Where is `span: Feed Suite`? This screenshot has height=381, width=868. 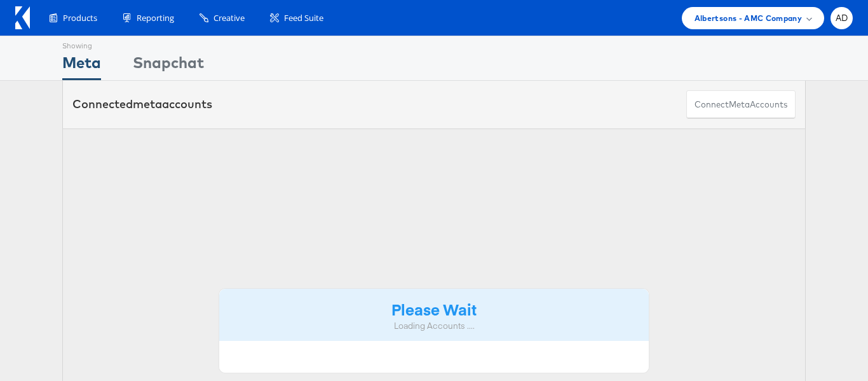 span: Feed Suite is located at coordinates (304, 18).